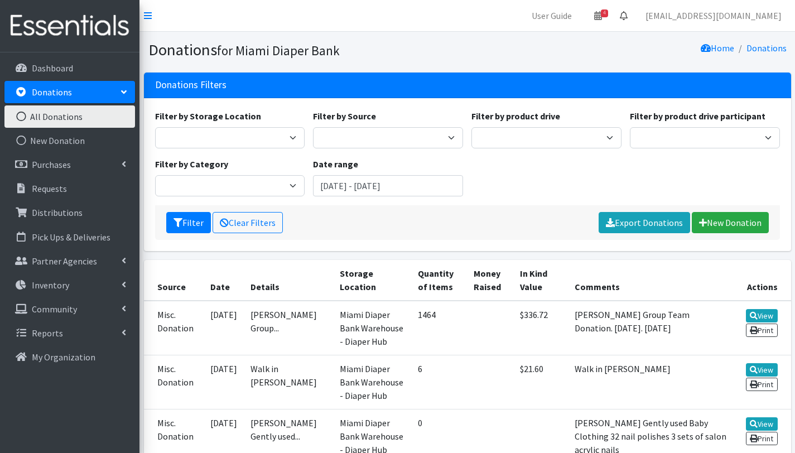 Image resolution: width=795 pixels, height=453 pixels. Describe the element at coordinates (70, 237) in the screenshot. I see `a: Pick Ups & Deliveries` at that location.